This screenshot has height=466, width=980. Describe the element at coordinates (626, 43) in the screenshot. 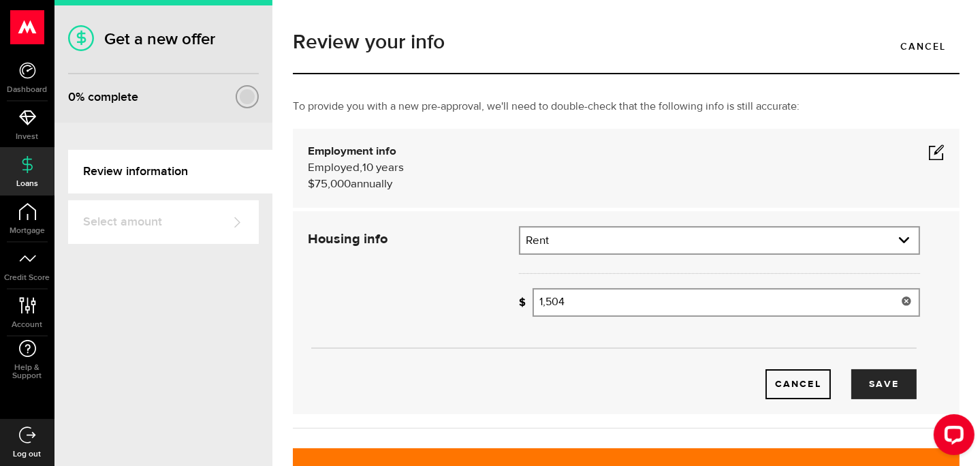

I see `h1: Review your info` at that location.